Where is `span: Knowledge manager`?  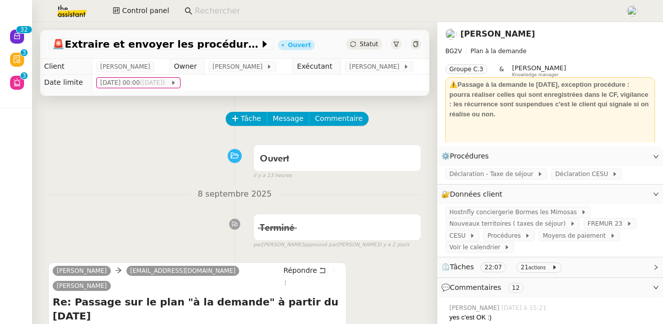 span: Knowledge manager is located at coordinates (535, 75).